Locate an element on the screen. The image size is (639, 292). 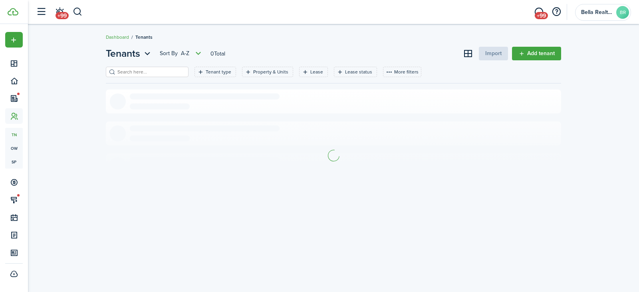
span: Sort by is located at coordinates (170, 54).